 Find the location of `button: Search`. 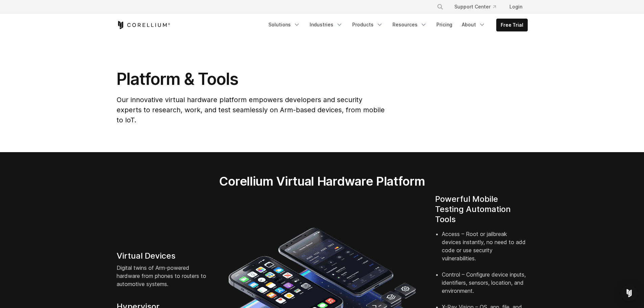

button: Search is located at coordinates (441, 7).